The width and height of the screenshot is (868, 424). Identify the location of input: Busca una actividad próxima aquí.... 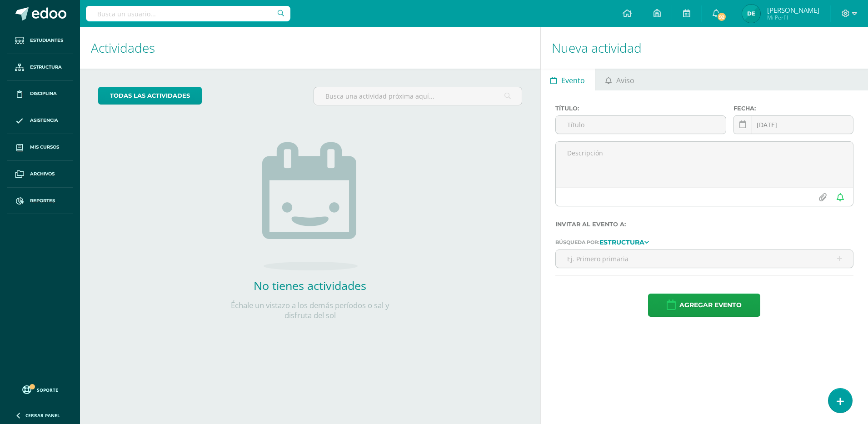
(418, 96).